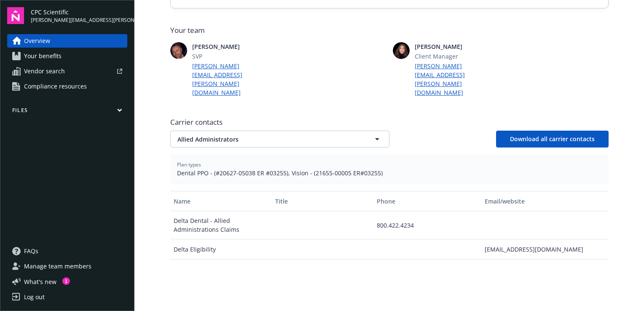 The height and width of the screenshot is (311, 644). What do you see at coordinates (67, 56) in the screenshot?
I see `a: Your benefits` at bounding box center [67, 56].